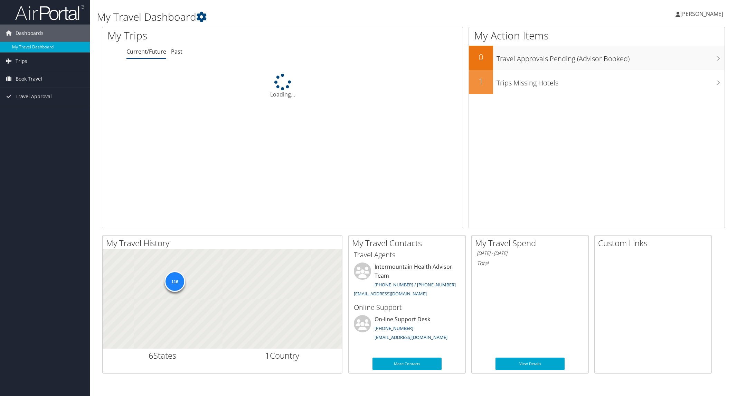 This screenshot has width=737, height=396. I want to click on h2: My Travel Spend, so click(532, 243).